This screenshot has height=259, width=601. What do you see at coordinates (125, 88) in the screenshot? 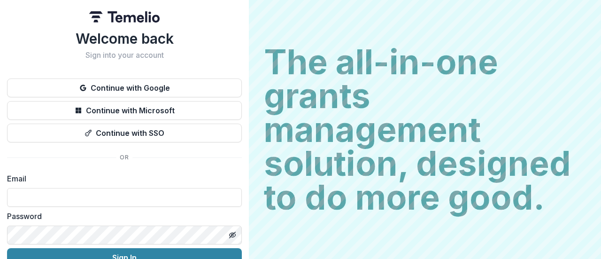
I see `button: Continue with Google` at bounding box center [125, 88].